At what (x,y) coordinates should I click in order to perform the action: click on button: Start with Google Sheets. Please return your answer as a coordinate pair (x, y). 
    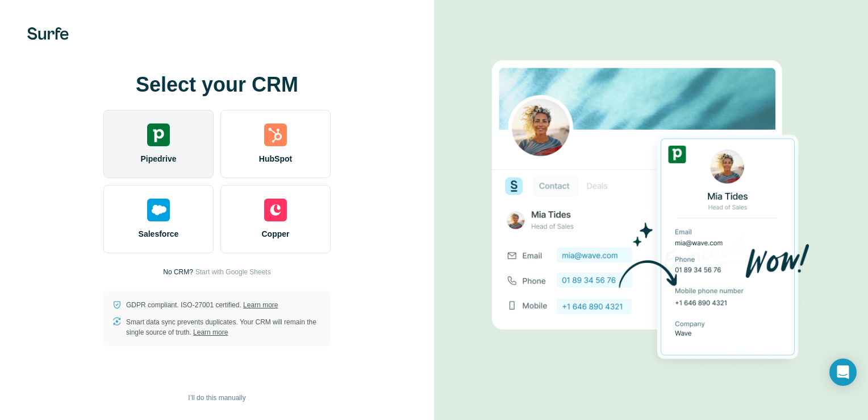
    Looking at the image, I should click on (233, 272).